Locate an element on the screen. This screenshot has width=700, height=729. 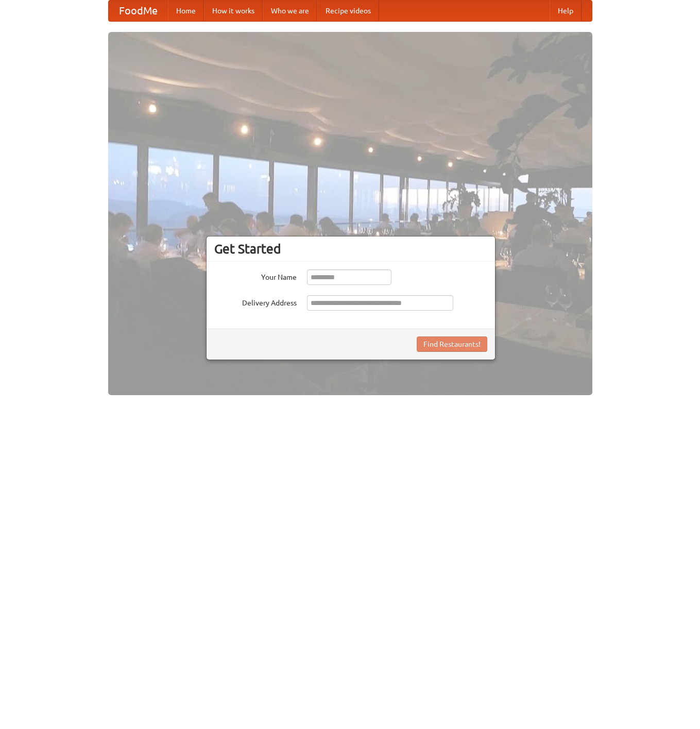
a: FoodMe is located at coordinates (138, 11).